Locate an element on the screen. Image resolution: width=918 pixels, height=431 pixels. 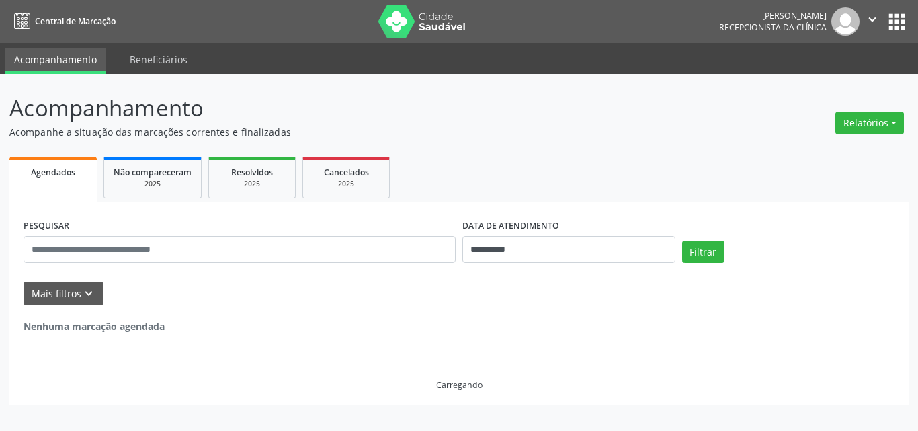
span: Agendados is located at coordinates (53, 172).